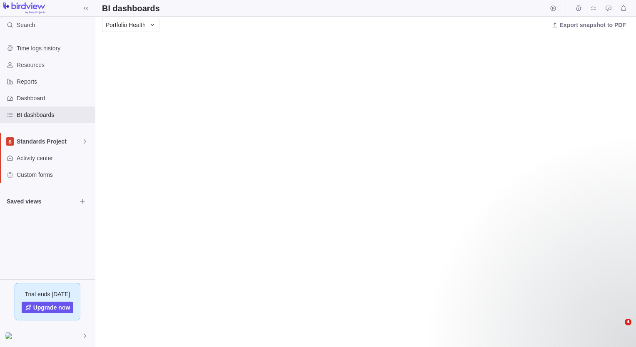 This screenshot has height=347, width=636. I want to click on span: Custom forms, so click(54, 175).